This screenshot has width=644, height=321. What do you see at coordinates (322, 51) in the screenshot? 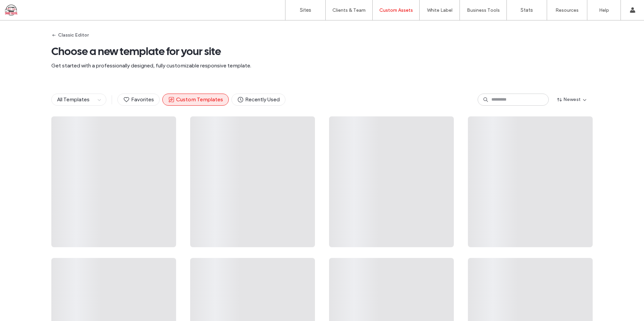
I see `span: Choose a new template for your site` at bounding box center [322, 51].